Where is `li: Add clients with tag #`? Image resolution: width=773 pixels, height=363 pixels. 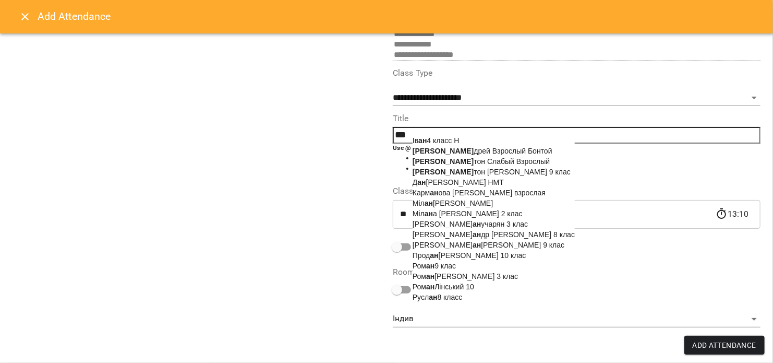
li: Add clients with tag # is located at coordinates (587, 169).